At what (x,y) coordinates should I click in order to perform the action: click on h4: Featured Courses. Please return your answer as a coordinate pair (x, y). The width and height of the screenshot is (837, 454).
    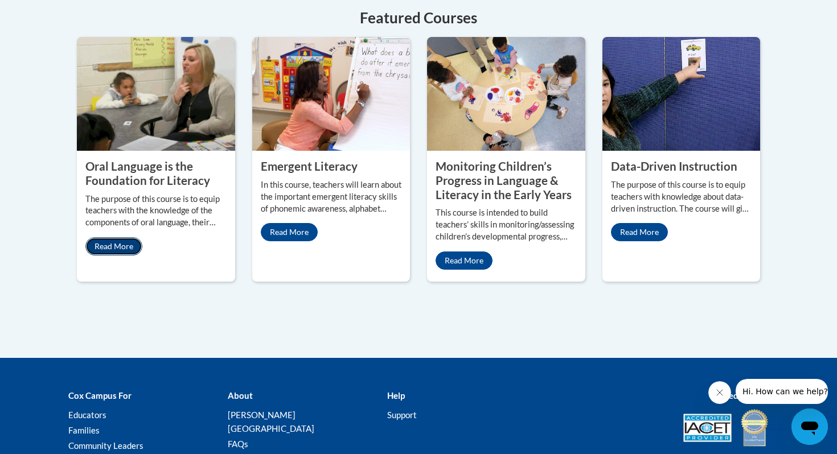
    Looking at the image, I should click on (418, 18).